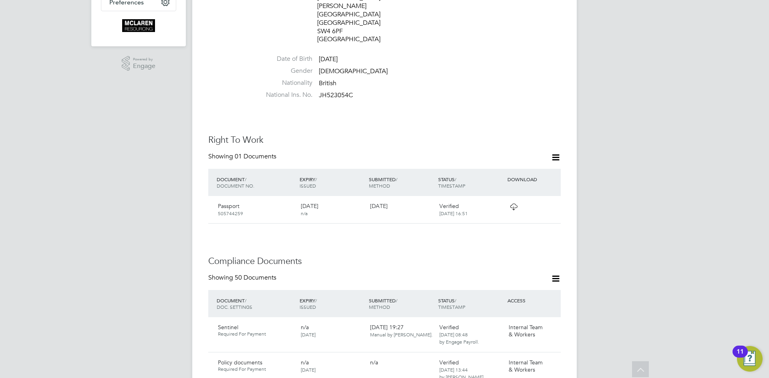 This screenshot has height=378, width=769. What do you see at coordinates (138, 26) in the screenshot?
I see `img: mclaren-logo-retina.png` at bounding box center [138, 26].